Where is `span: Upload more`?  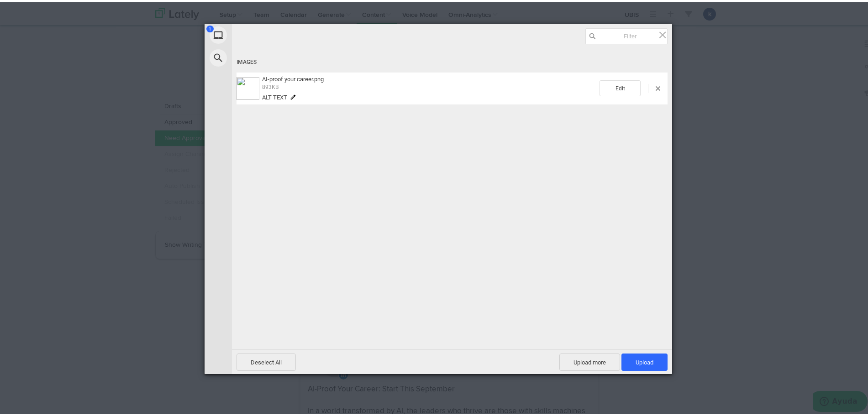
span: Upload more is located at coordinates (589, 360).